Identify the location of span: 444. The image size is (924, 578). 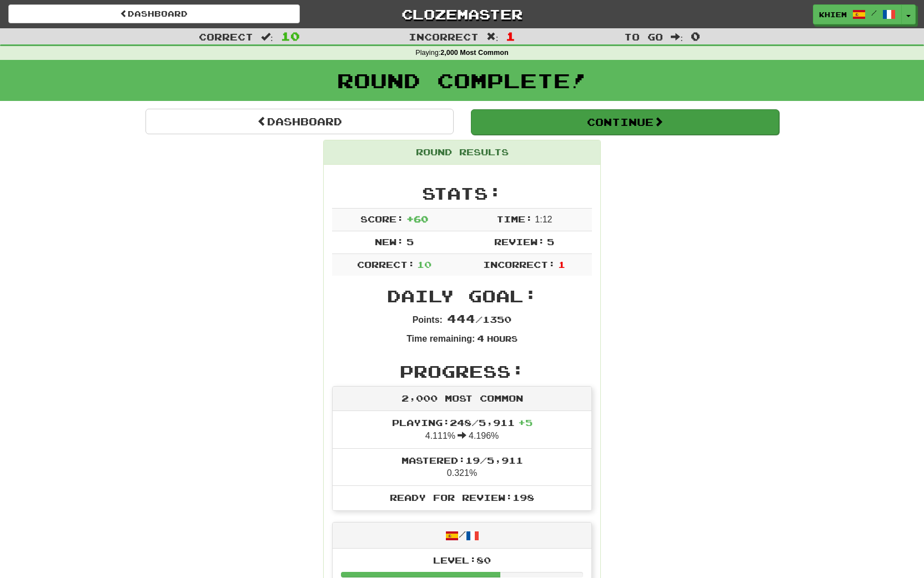
(461, 319).